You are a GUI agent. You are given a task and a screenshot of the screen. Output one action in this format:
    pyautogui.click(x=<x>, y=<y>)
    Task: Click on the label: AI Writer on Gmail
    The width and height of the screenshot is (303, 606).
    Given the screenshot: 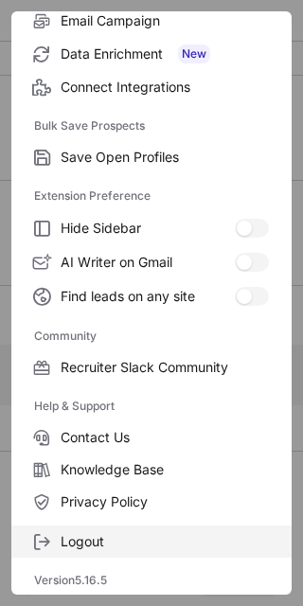 What is the action you would take?
    pyautogui.click(x=151, y=262)
    